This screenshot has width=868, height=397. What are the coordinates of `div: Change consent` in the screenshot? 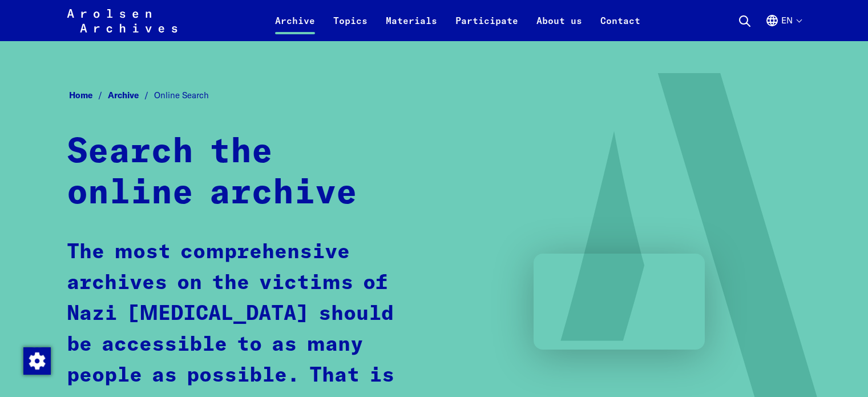 It's located at (36, 361).